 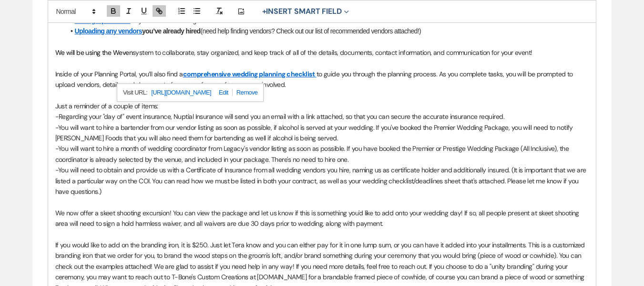 I want to click on p: Just a reminder of a couple of items:, so click(x=322, y=106).